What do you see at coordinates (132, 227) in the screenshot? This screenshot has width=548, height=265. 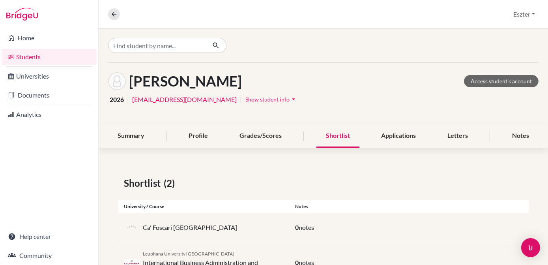 I see `img: default-university-logo-42dd438d0b49c2174d4c41c49dcd67eec2da6d16b3a2f6d5de70cc347232e317.png` at bounding box center [132, 227].